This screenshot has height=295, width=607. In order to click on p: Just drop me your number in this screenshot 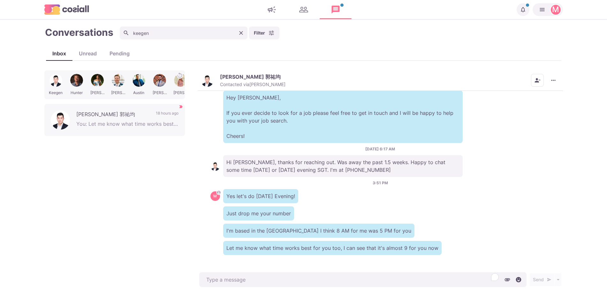, I will do `click(259, 213)`.